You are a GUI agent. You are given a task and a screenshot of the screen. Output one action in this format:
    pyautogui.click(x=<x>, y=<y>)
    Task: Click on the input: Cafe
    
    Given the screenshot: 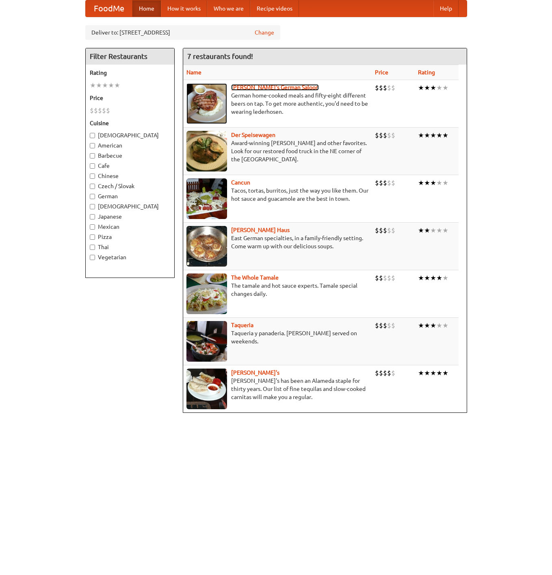 What is the action you would take?
    pyautogui.click(x=92, y=166)
    